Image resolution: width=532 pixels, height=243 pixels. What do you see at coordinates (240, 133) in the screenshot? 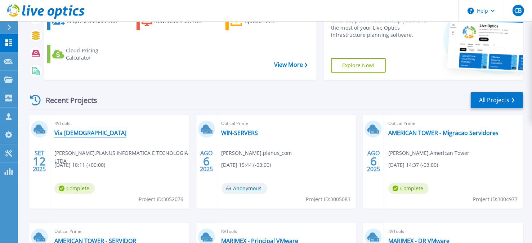
I see `a: WIN-SERVERS` at bounding box center [240, 133].